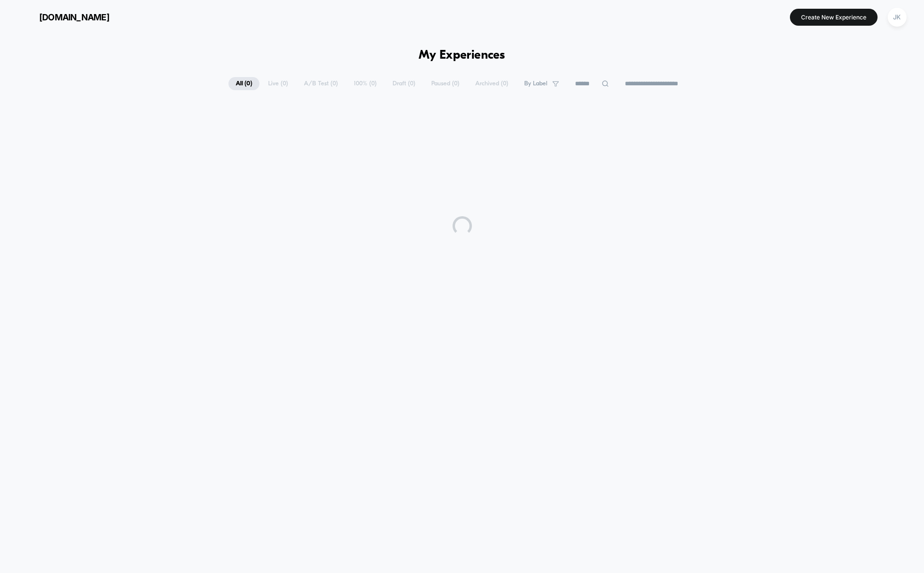  Describe the element at coordinates (244, 83) in the screenshot. I see `span: All ( 0 )` at that location.